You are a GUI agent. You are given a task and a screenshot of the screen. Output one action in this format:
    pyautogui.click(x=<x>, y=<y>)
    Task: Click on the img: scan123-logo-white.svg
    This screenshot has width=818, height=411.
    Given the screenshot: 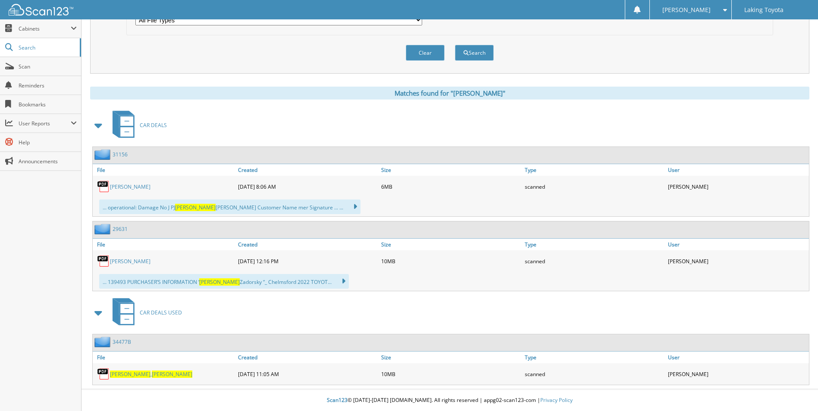 What is the action you would take?
    pyautogui.click(x=41, y=9)
    